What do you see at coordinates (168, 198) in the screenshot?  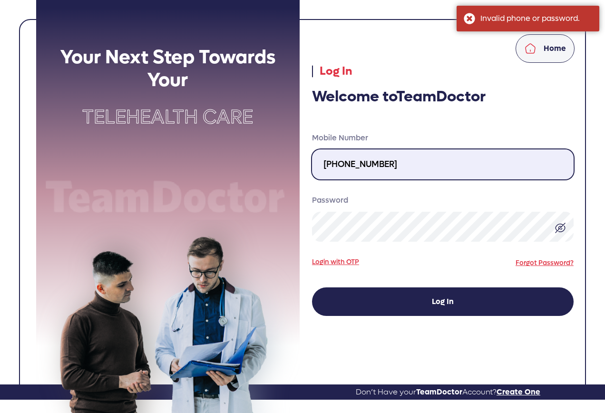 I see `img: Team doctor text` at bounding box center [168, 198].